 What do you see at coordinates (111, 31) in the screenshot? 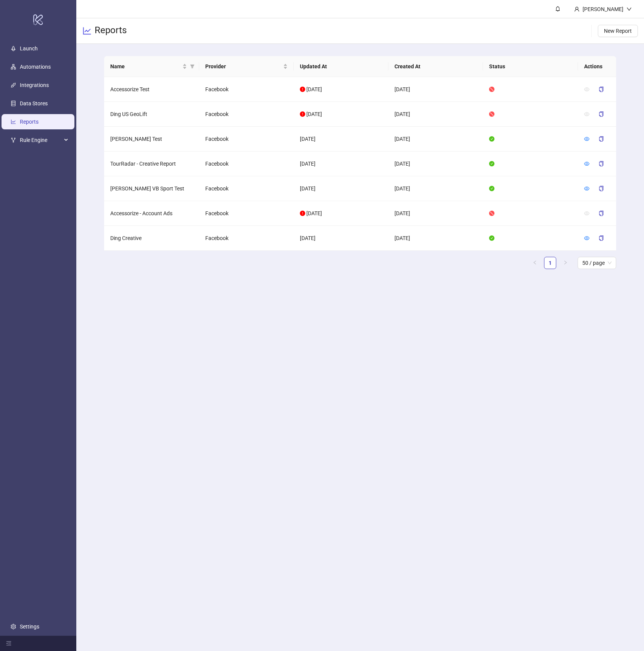
I see `h3: Reports` at bounding box center [111, 31].